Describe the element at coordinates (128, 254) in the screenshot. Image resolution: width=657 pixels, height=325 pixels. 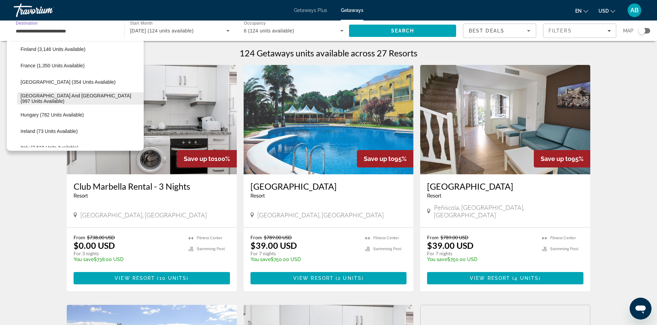
I see `p: For 3 nights` at that location.